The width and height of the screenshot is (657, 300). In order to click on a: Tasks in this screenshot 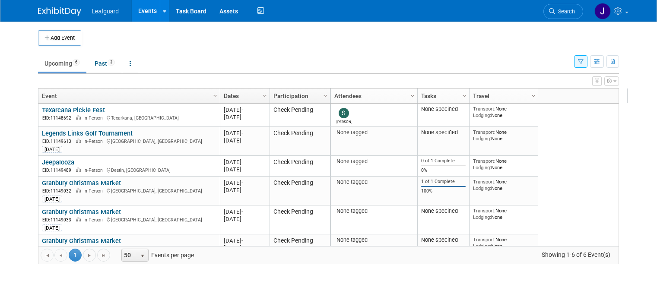, I will do `click(443, 96)`.